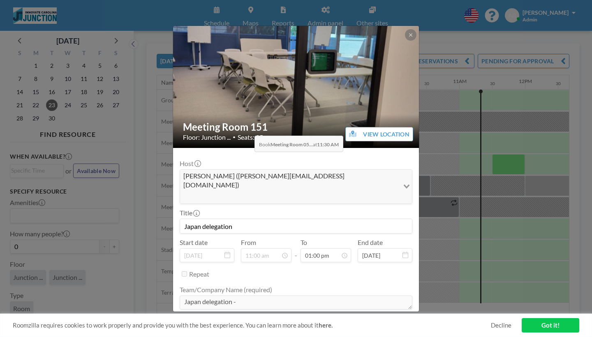 This screenshot has width=592, height=337. I want to click on a: Got it!, so click(550, 325).